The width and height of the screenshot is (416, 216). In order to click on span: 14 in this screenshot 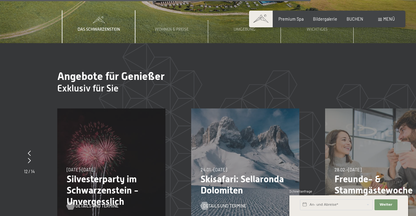, I will do `click(33, 171)`.